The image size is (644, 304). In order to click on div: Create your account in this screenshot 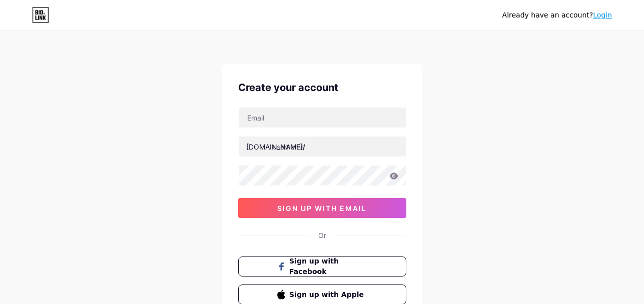, I will do `click(322, 87)`.